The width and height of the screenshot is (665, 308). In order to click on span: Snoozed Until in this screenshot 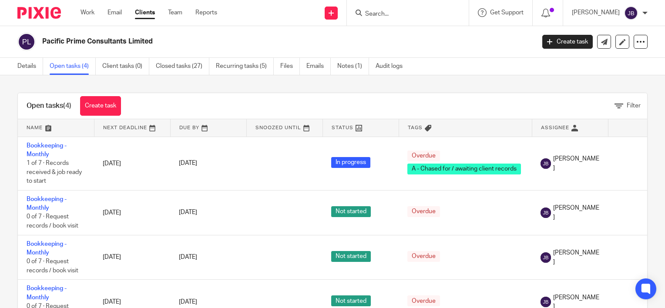, I will do `click(278, 128)`.